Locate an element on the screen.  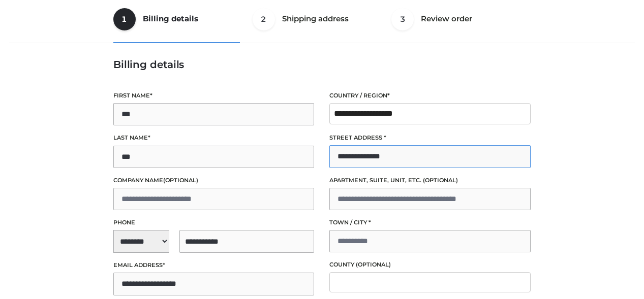
label: Last name is located at coordinates (214, 138).